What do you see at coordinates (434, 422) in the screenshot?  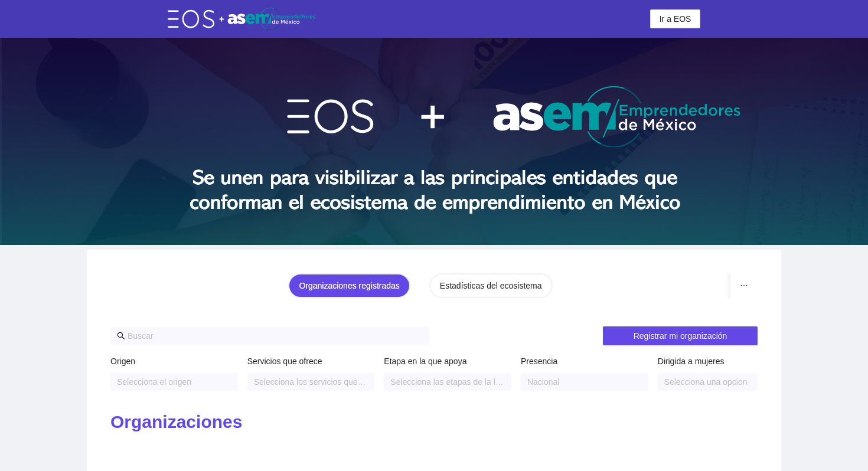 I see `h2: Organizaciones` at bounding box center [434, 422].